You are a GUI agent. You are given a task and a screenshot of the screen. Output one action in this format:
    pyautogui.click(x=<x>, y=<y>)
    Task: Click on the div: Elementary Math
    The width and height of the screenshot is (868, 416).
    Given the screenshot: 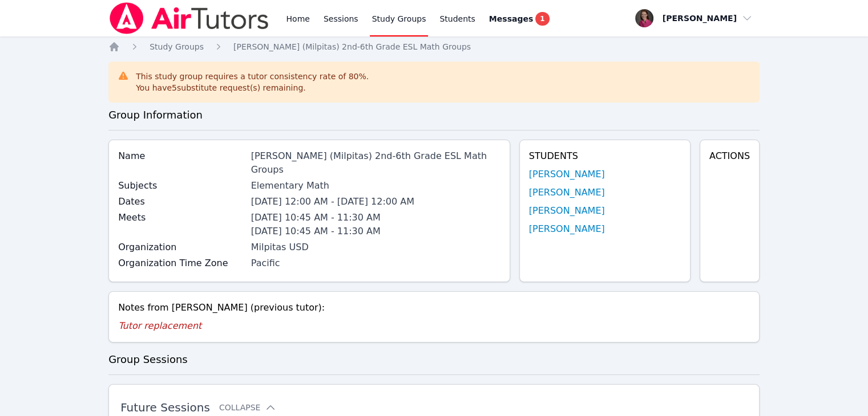 What is the action you would take?
    pyautogui.click(x=375, y=186)
    